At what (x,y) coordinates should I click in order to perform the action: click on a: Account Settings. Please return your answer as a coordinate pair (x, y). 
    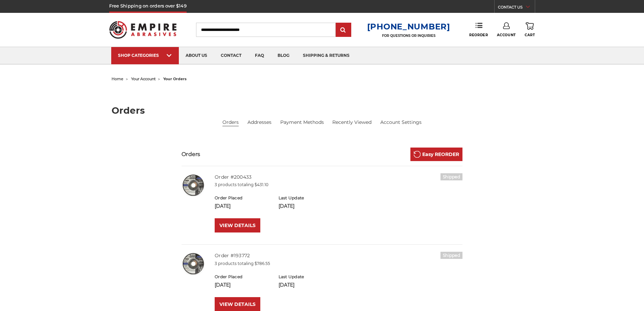
    Looking at the image, I should click on (401, 122).